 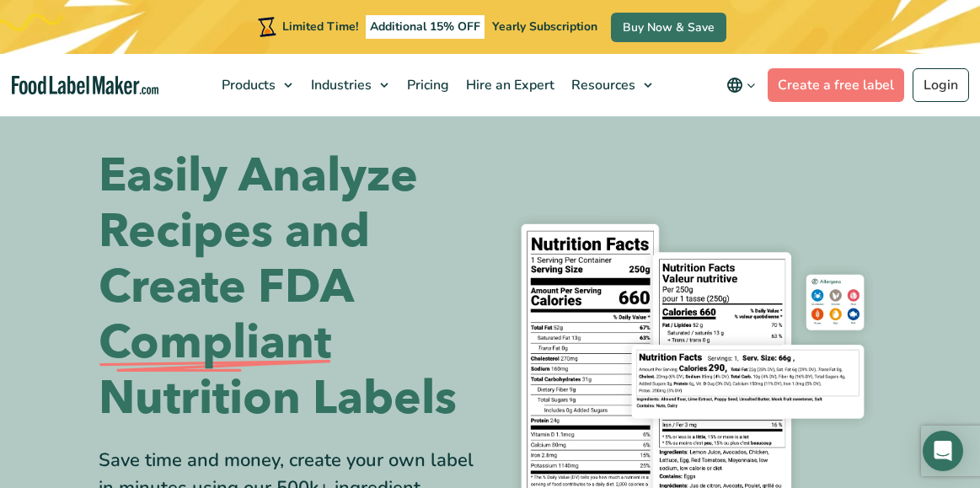 I want to click on span: Limited Time!, so click(x=320, y=26).